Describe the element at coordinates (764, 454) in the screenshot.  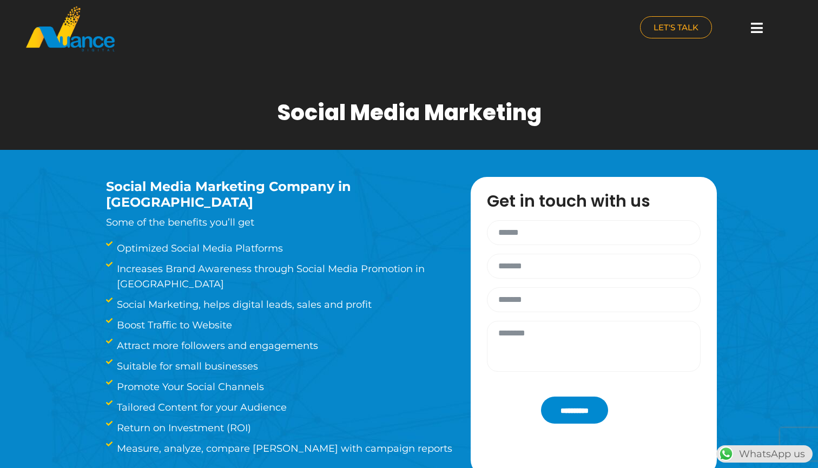
I see `div: WhatsApp us` at that location.